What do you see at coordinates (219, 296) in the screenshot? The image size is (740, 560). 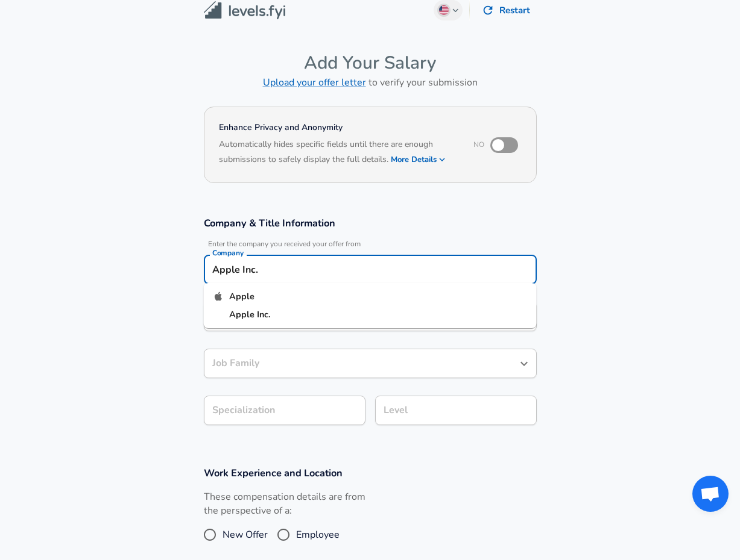 I see `img: applelogo.png` at bounding box center [219, 296].